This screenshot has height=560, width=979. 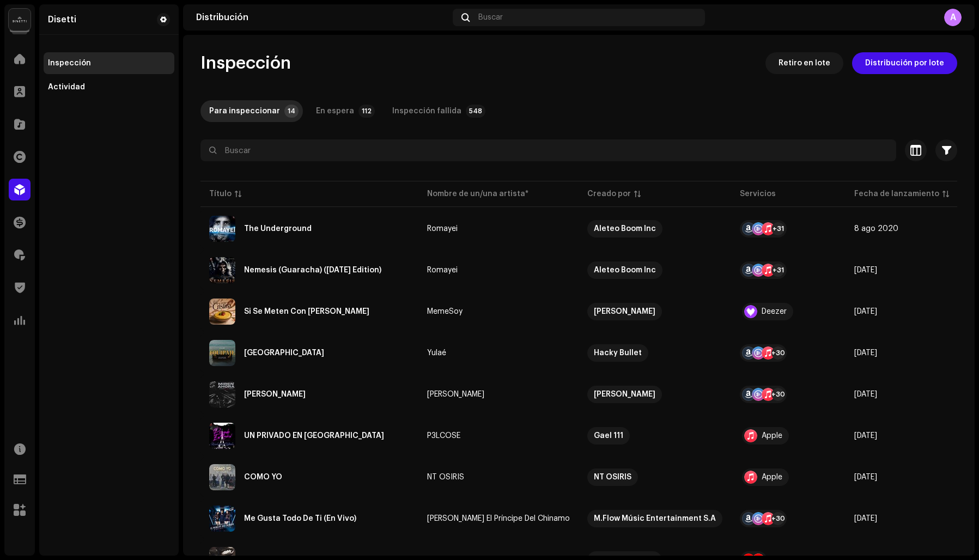 I want to click on div: P3LCOSE, so click(x=444, y=436).